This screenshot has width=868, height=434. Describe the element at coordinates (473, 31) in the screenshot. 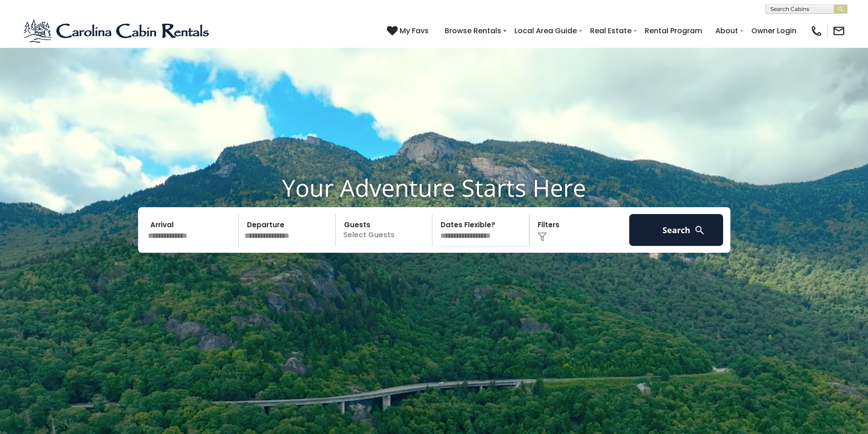

I see `a: Browse Rentals` at that location.